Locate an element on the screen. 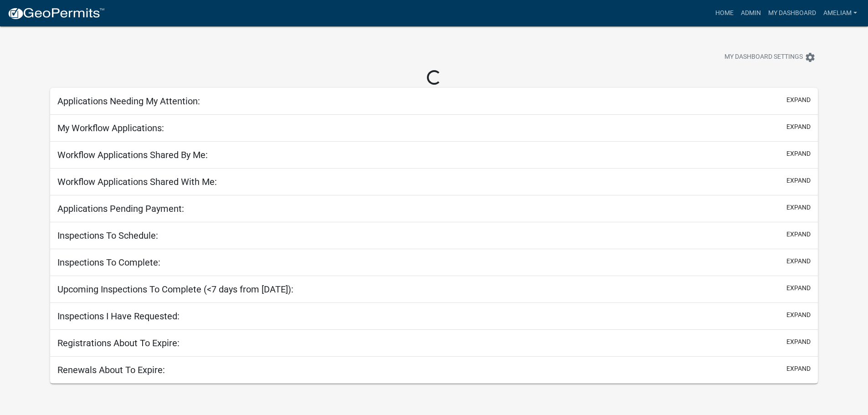 The image size is (868, 415). a: Home is located at coordinates (724, 13).